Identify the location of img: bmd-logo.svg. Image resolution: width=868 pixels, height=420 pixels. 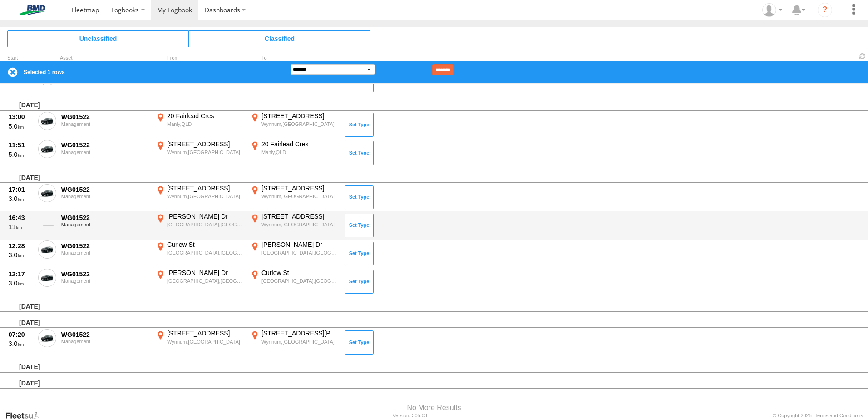
(33, 10).